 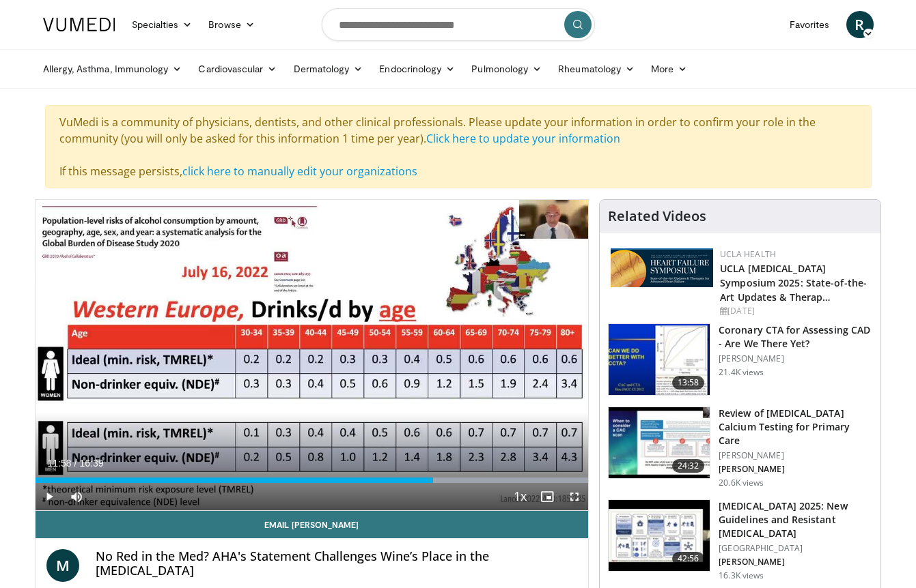 What do you see at coordinates (574, 497) in the screenshot?
I see `button: Fullscreen` at bounding box center [574, 497].